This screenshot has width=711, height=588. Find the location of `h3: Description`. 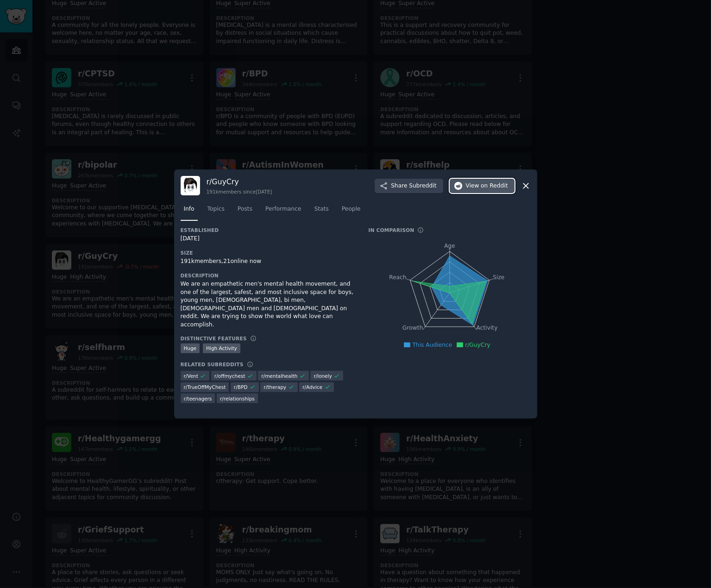

h3: Description is located at coordinates (268, 275).